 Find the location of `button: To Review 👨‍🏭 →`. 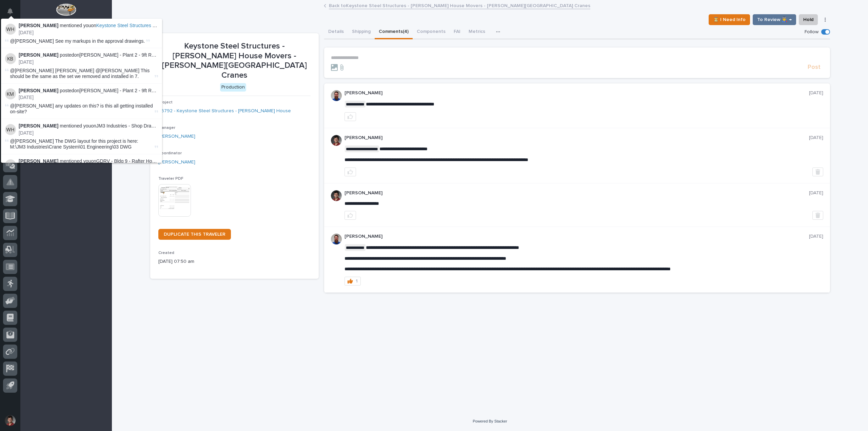

button: To Review 👨‍🏭 → is located at coordinates (774, 20).